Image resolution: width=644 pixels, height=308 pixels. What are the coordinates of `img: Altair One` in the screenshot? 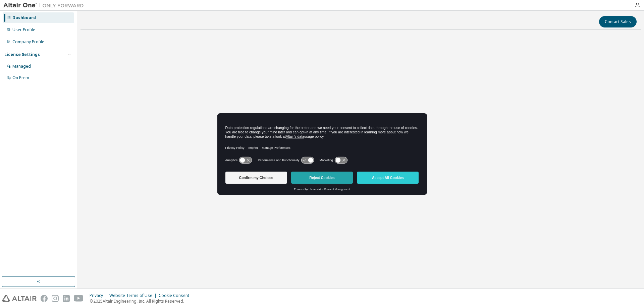 It's located at (45, 5).